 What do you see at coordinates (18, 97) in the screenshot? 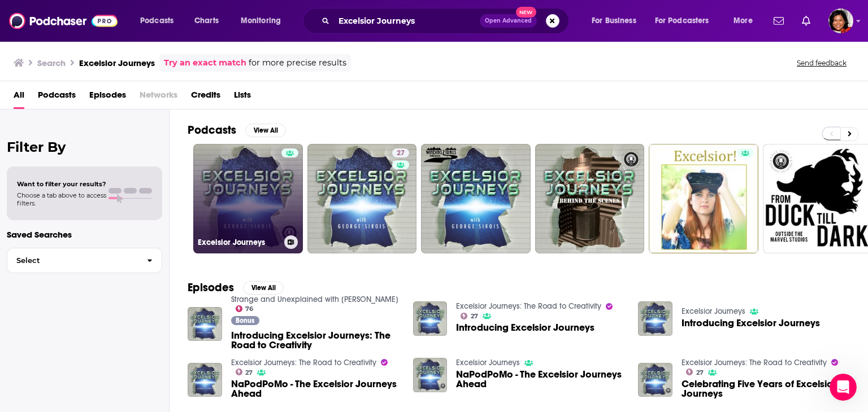
I see `a: All` at bounding box center [18, 97].